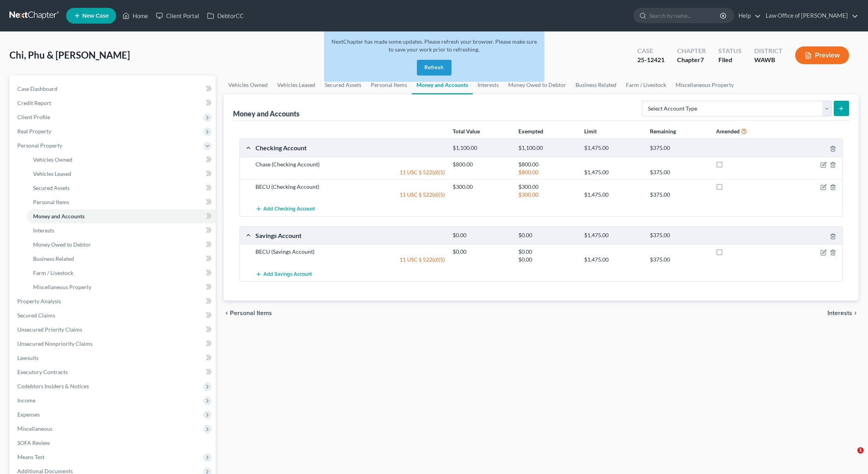 The height and width of the screenshot is (474, 868). I want to click on a: Help, so click(748, 16).